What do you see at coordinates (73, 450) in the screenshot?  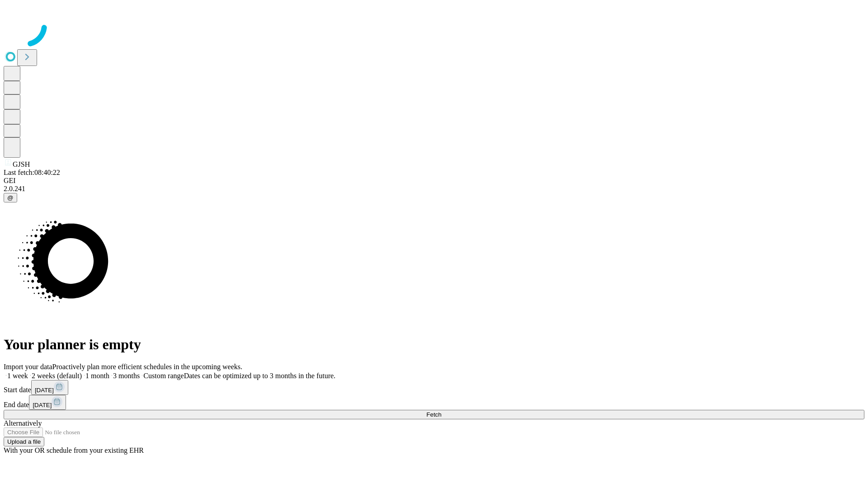 I see `span: With your OR schedule from your existing EHR` at bounding box center [73, 450].